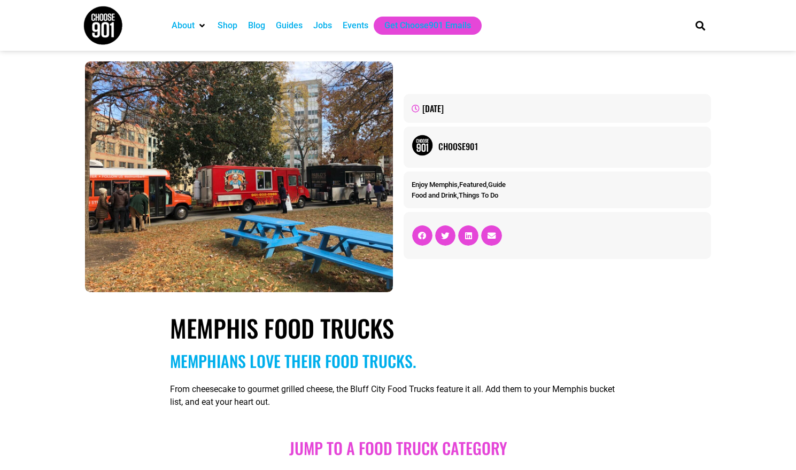  What do you see at coordinates (355, 26) in the screenshot?
I see `div: Events` at bounding box center [355, 26].